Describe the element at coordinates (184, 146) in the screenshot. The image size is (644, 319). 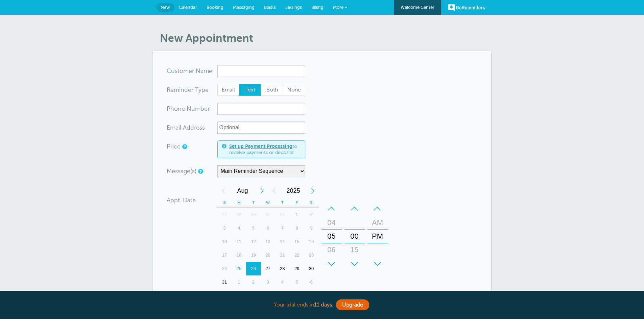
I see `a: An optional price for the appointment. If you set a price, you can include a payment link in your...` at that location.